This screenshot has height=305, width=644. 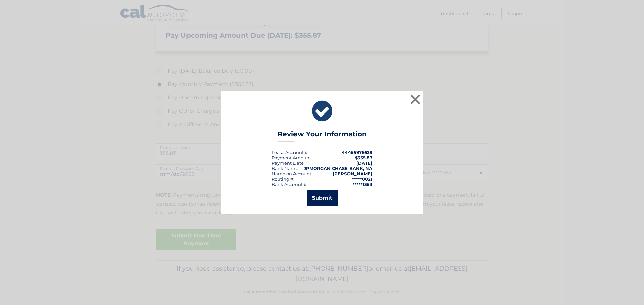 What do you see at coordinates (285, 169) in the screenshot?
I see `div: Bank Name:` at bounding box center [285, 169].